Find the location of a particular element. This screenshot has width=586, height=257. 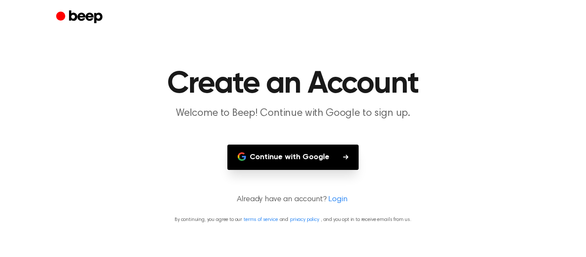

p: Welcome to Beep! Continue with Google to sign up. is located at coordinates (293, 113).